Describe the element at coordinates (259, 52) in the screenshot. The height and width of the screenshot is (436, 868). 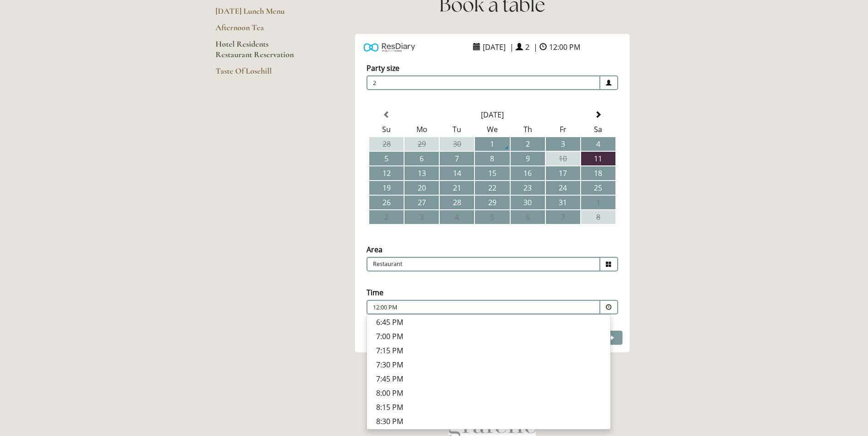
I see `a: Hotel Residents Restaurant Reservation` at that location.